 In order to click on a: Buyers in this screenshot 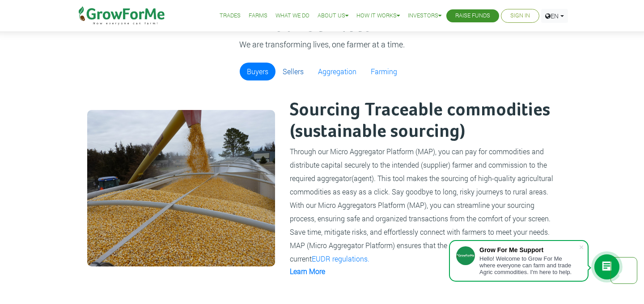, I will do `click(258, 71)`.